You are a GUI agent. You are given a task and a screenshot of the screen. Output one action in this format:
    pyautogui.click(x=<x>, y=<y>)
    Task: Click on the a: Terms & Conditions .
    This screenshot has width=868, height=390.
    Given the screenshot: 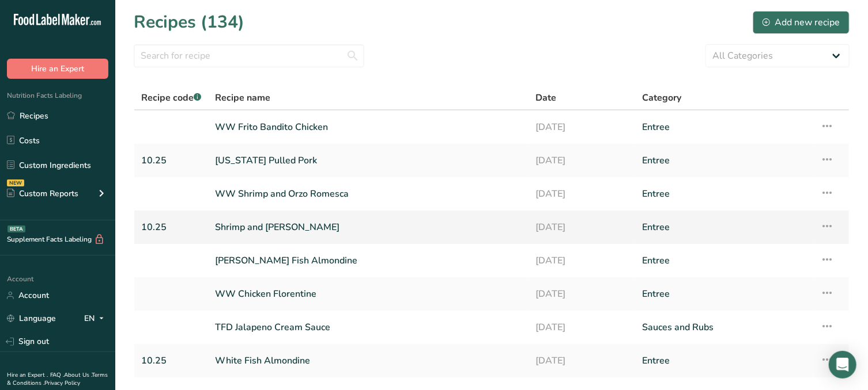 What is the action you would take?
    pyautogui.click(x=57, y=379)
    